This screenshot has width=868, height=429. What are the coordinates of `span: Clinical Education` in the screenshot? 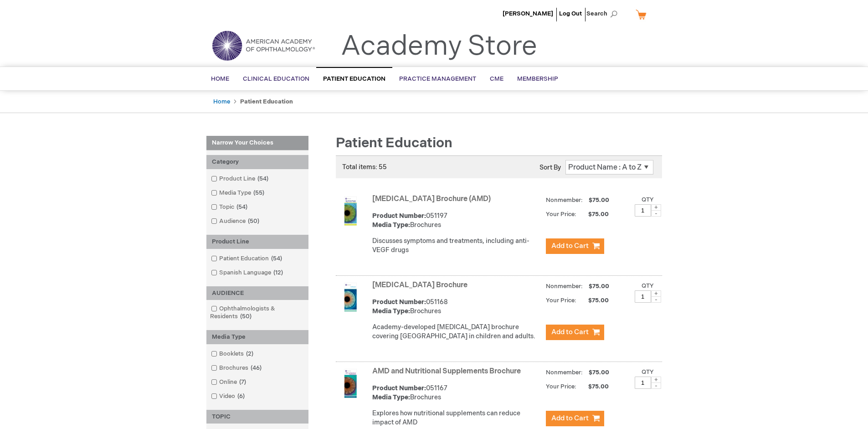 It's located at (276, 79).